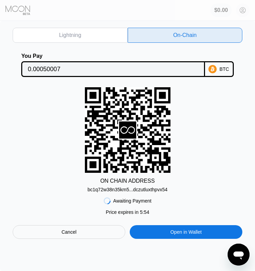 The height and width of the screenshot is (271, 255). Describe the element at coordinates (185, 35) in the screenshot. I see `div: On-Chain` at that location.